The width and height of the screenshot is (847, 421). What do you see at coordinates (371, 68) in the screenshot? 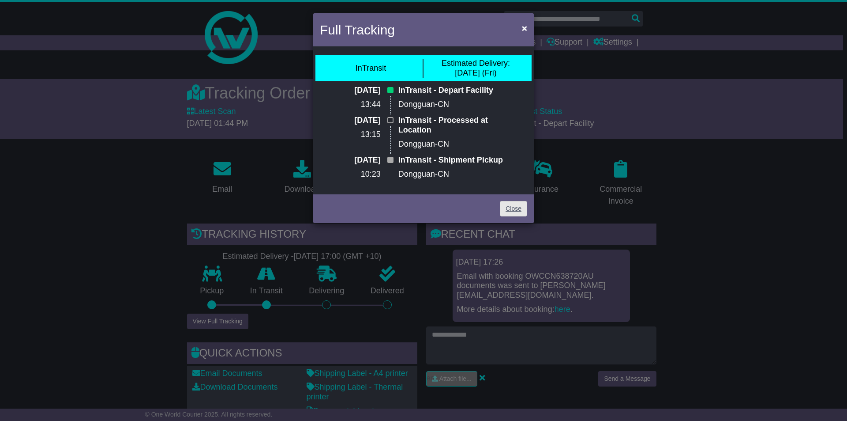
I see `div: InTransit` at bounding box center [371, 68].